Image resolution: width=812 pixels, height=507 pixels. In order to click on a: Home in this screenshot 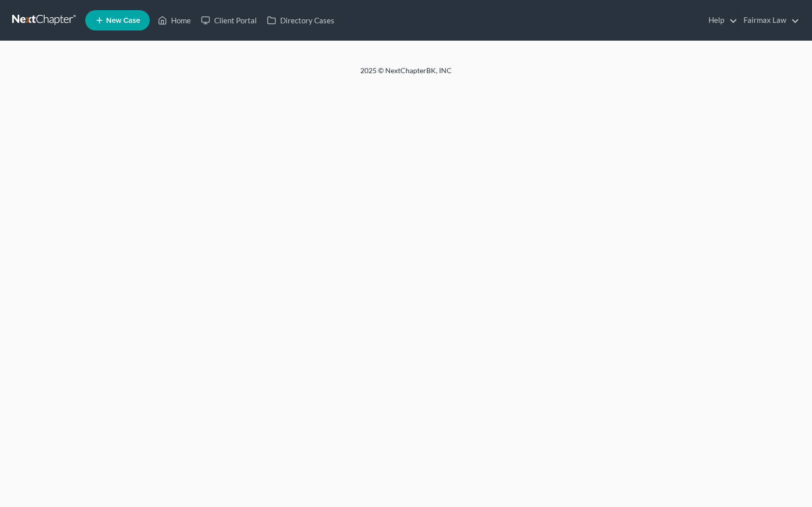, I will do `click(174, 21)`.